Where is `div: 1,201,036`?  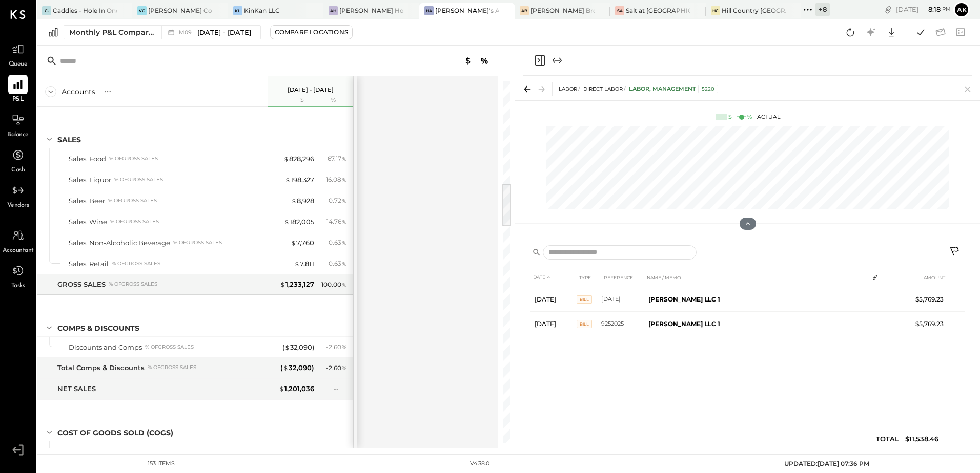
div: 1,201,036 is located at coordinates (296, 389).